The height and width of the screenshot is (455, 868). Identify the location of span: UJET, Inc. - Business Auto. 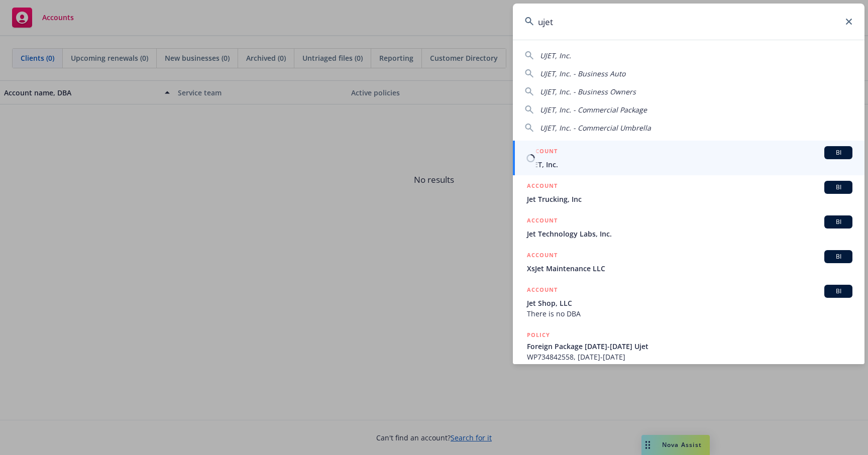
(583, 73).